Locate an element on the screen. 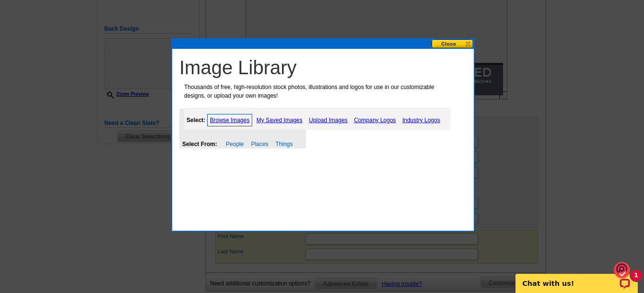 The width and height of the screenshot is (644, 293). div: New messages notification is located at coordinates (127, 13).